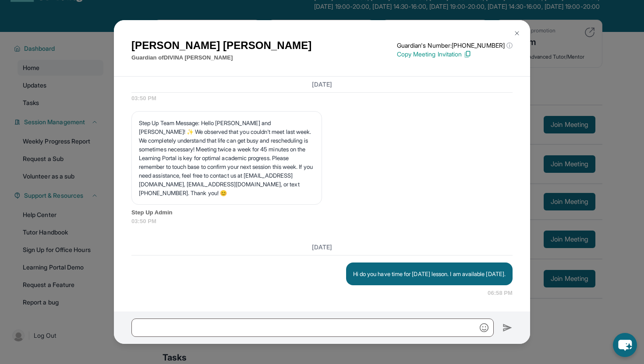 The image size is (644, 364). I want to click on img: Send icon, so click(508, 328).